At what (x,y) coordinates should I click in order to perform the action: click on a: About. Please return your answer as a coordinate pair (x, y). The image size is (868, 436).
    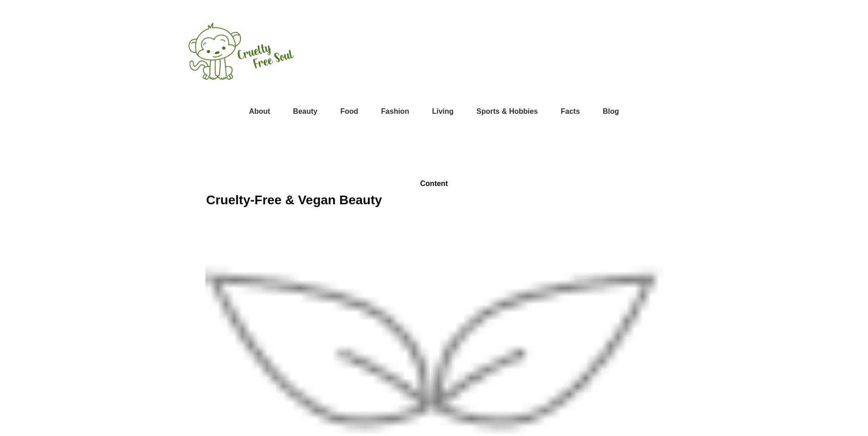
    Looking at the image, I should click on (260, 111).